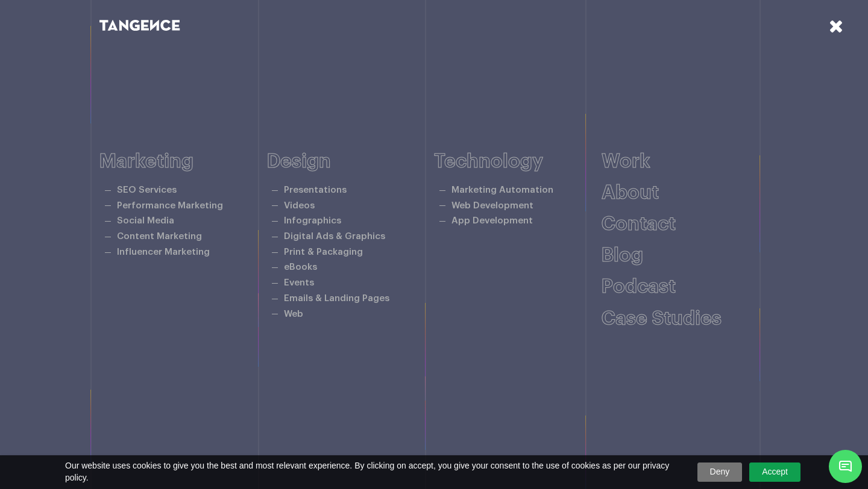 Image resolution: width=868 pixels, height=489 pixels. I want to click on h6: Technology, so click(518, 162).